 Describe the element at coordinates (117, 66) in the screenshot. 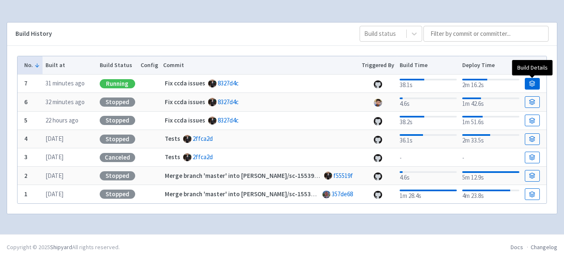

I see `th: Build Status` at that location.